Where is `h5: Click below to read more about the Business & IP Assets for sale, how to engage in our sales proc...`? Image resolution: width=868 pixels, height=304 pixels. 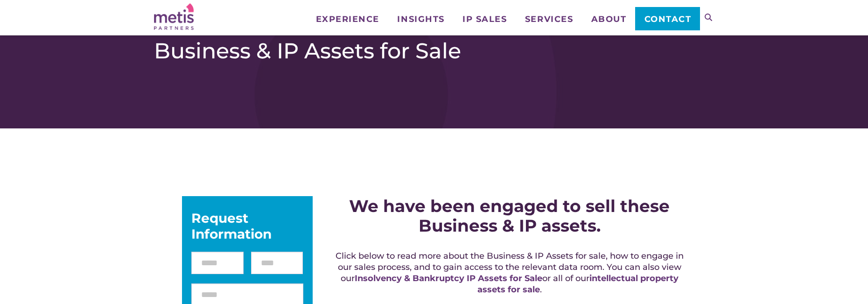 h5: Click below to read more about the Business & IP Assets for sale, how to engage in our sales proc... is located at coordinates (510, 273).